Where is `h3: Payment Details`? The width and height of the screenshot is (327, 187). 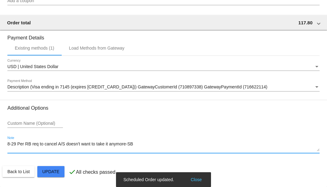
h3: Payment Details is located at coordinates (163, 35).